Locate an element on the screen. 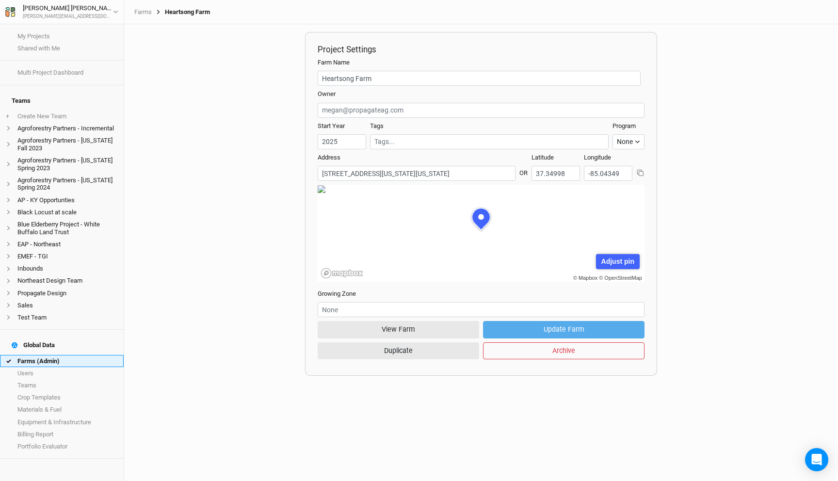 The height and width of the screenshot is (481, 838). button: Copy is located at coordinates (640, 173).